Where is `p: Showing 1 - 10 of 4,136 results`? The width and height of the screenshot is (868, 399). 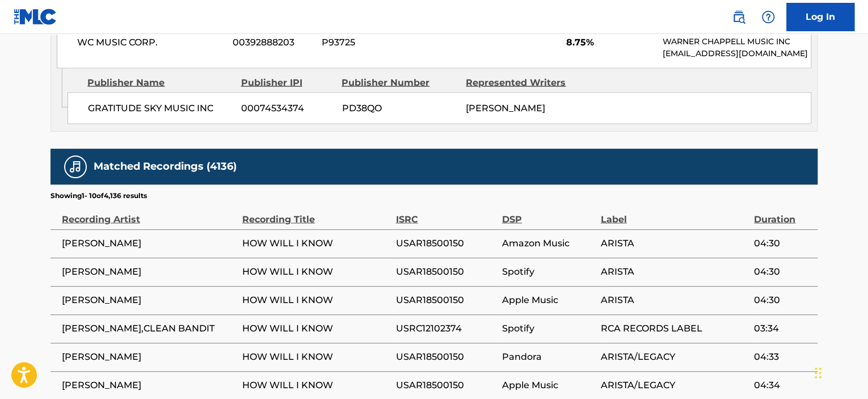
p: Showing 1 - 10 of 4,136 results is located at coordinates (99, 196).